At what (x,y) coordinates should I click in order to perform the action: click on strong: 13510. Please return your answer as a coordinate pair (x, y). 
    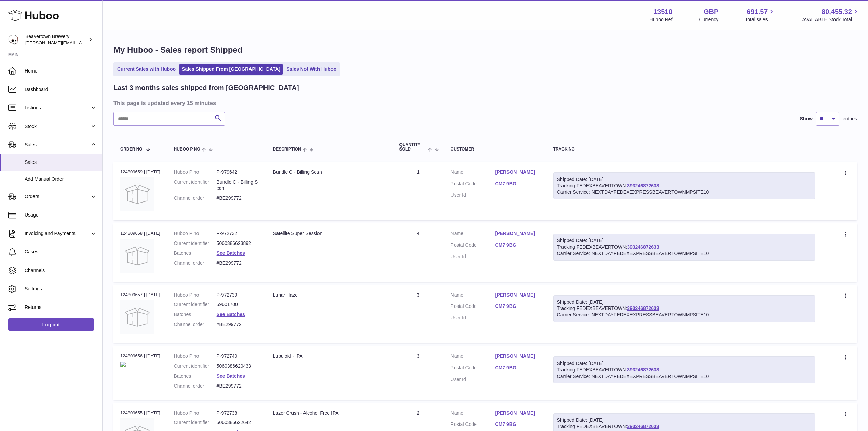
    Looking at the image, I should click on (663, 11).